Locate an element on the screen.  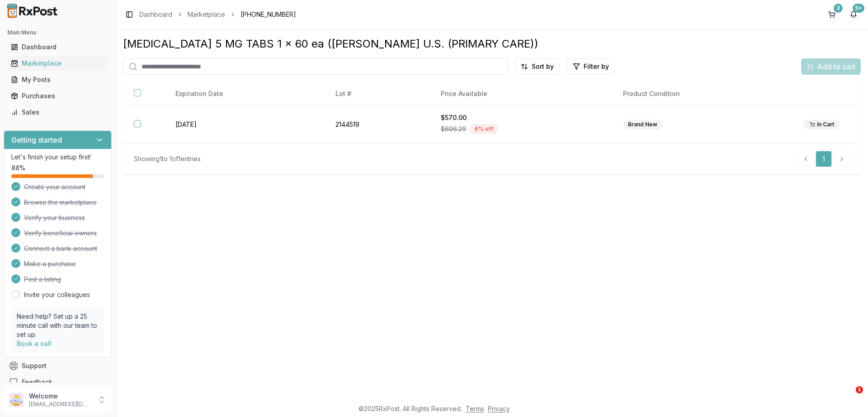
nav: breadcrumb is located at coordinates (217, 14).